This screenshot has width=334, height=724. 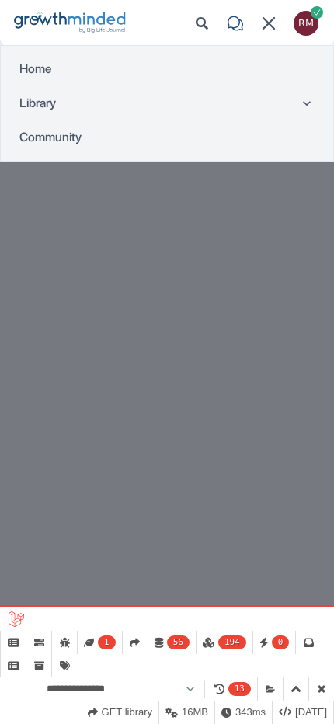 What do you see at coordinates (159, 103) in the screenshot?
I see `span: Library` at bounding box center [159, 103].